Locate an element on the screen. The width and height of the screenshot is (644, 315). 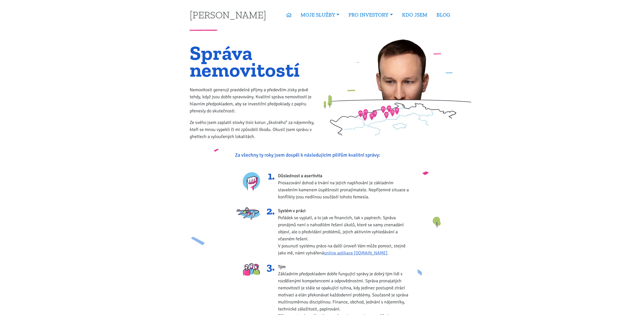
strong: Tým is located at coordinates (282, 267).